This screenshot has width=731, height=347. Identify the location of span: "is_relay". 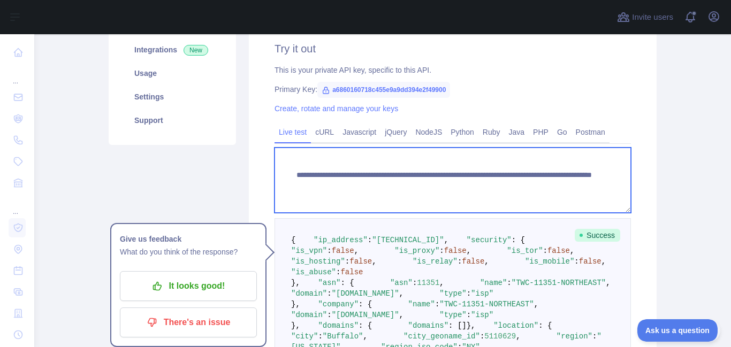
(435, 262).